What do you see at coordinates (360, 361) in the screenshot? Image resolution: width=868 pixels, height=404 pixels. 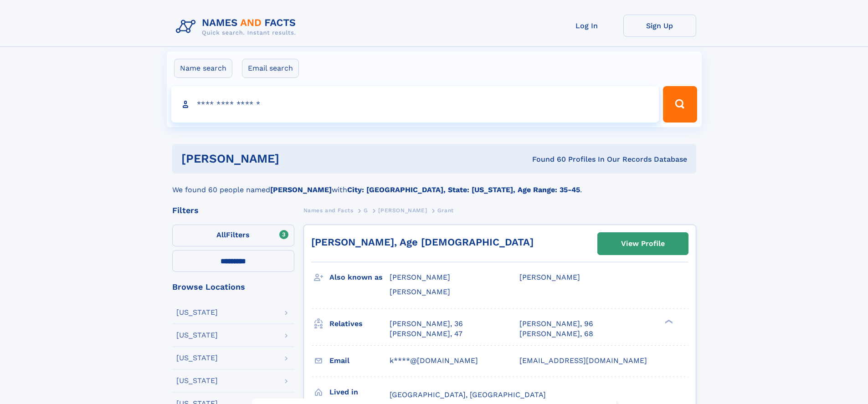 I see `h3: Email` at bounding box center [360, 361].